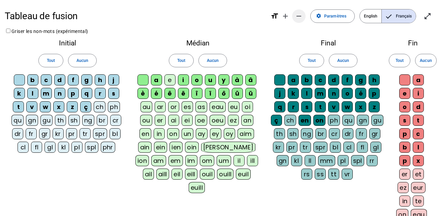 Image resolution: width=439 pixels, height=216 pixels. What do you see at coordinates (404, 201) in the screenshot?
I see `div: in` at bounding box center [404, 201].